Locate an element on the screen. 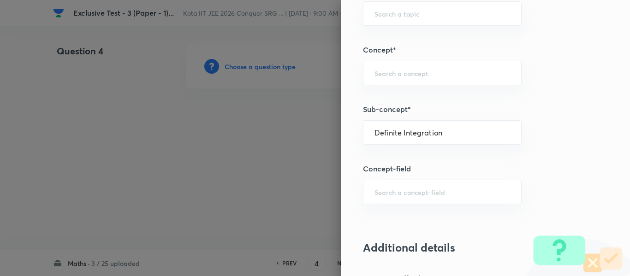 This screenshot has height=276, width=630. h5: Concept* is located at coordinates (470, 50).